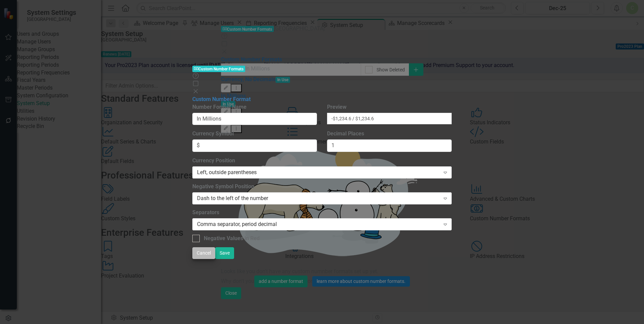  What do you see at coordinates (322, 212) in the screenshot?
I see `label: Separators` at bounding box center [322, 212].